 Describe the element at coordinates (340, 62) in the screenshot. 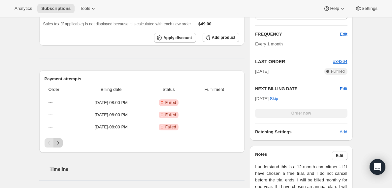

I see `button: #34264` at that location.